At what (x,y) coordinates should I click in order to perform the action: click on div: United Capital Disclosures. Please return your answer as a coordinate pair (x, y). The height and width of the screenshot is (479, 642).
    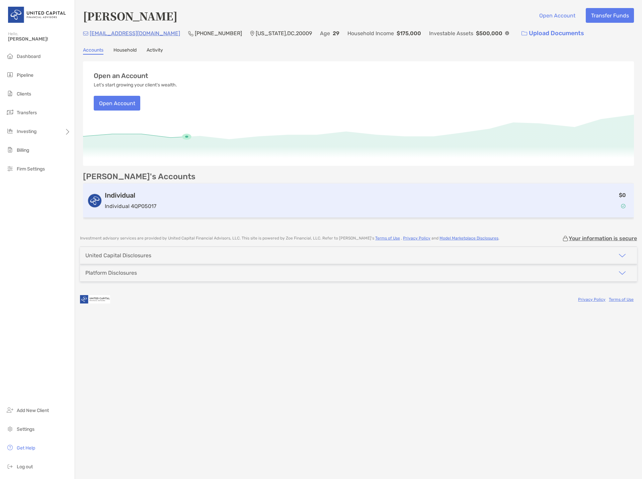
    Looking at the image, I should click on (118, 255).